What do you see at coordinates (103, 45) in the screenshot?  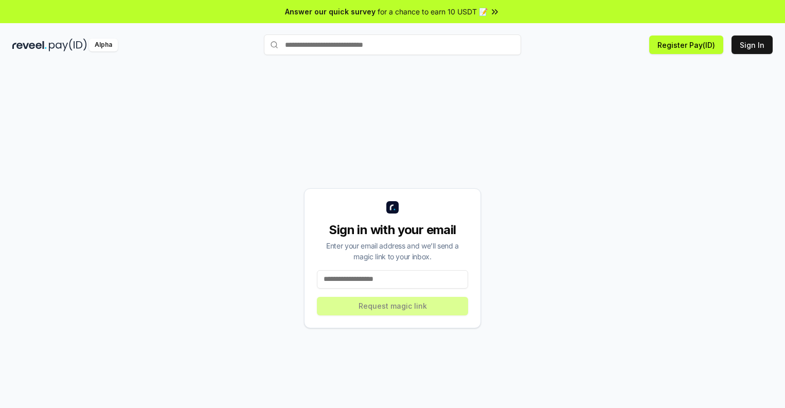 I see `div: Alpha` at bounding box center [103, 45].